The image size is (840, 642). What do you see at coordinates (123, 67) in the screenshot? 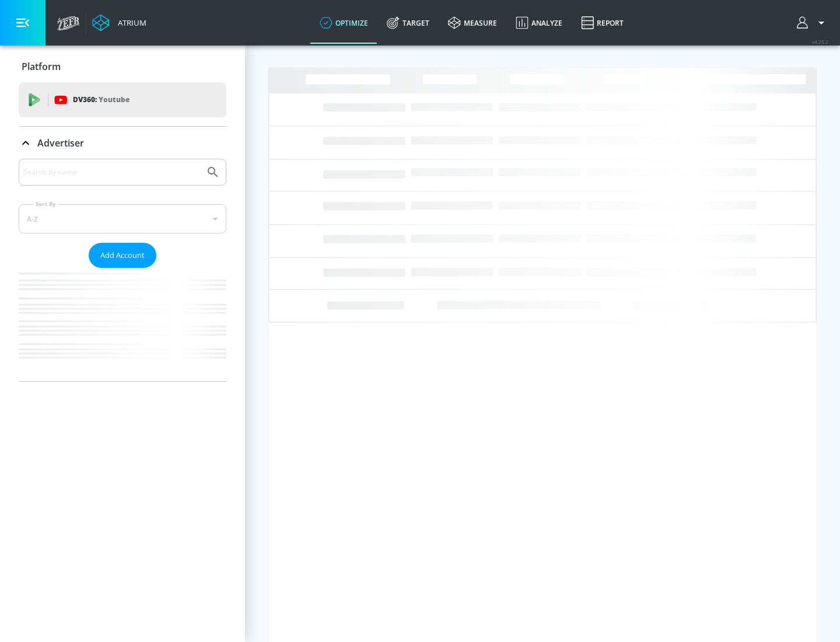
I see `div: Platform` at bounding box center [123, 67].